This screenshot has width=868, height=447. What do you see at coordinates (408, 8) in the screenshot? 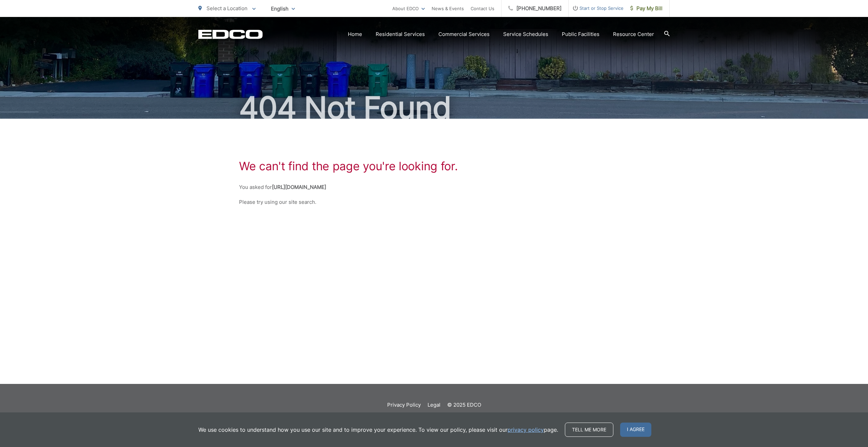
I see `a: About EDCO` at bounding box center [408, 8].